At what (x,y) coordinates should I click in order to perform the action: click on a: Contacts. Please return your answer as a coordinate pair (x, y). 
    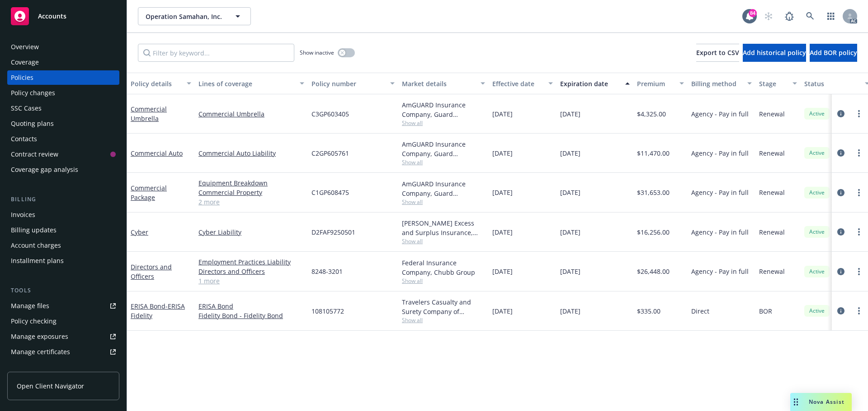
    Looking at the image, I should click on (63, 139).